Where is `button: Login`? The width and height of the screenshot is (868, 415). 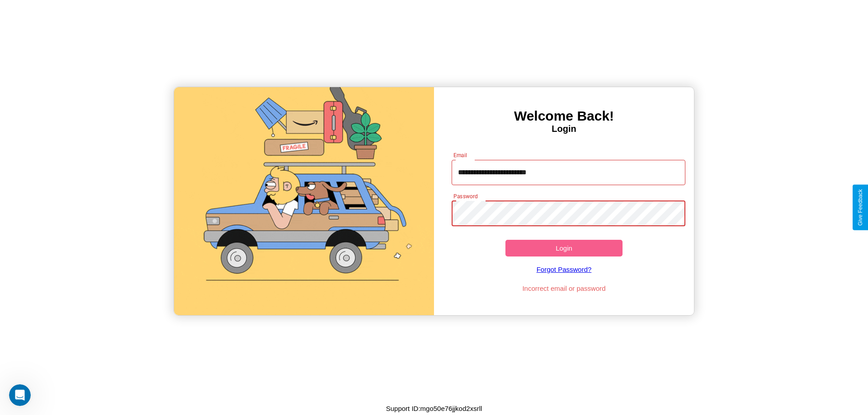
button: Login is located at coordinates (563, 248).